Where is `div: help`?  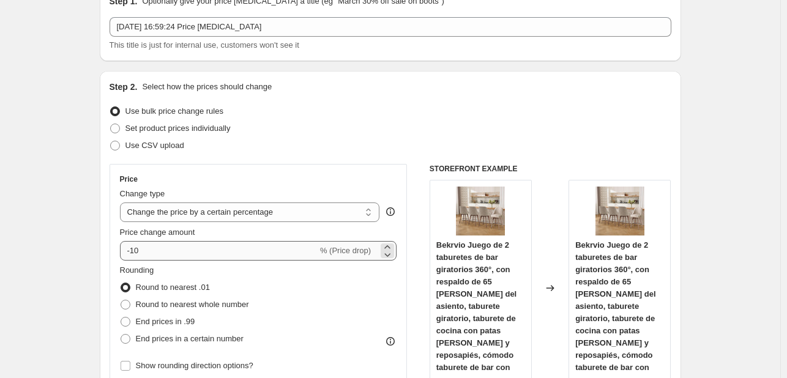
div: help is located at coordinates (391, 212).